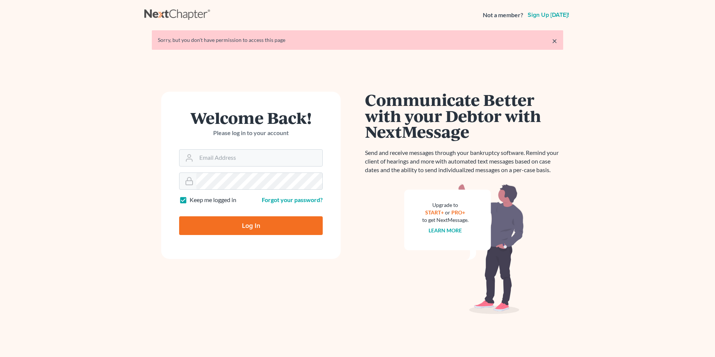 The height and width of the screenshot is (357, 715). Describe the element at coordinates (503, 15) in the screenshot. I see `strong: Not a member?` at that location.